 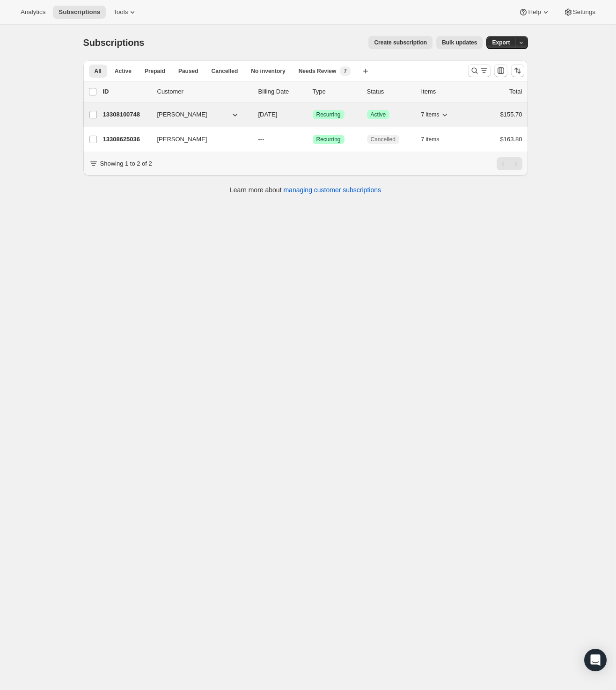 What do you see at coordinates (510, 164) in the screenshot?
I see `nav: Pagination` at bounding box center [510, 164].